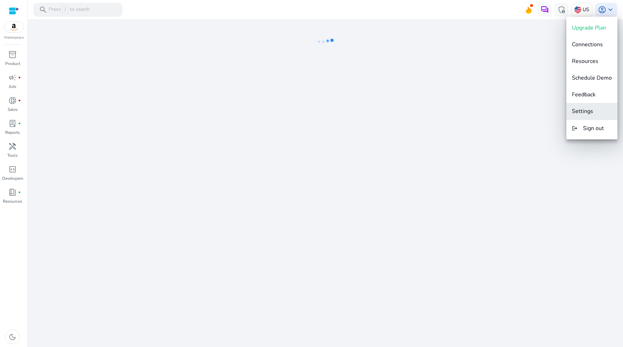 This screenshot has height=347, width=623. What do you see at coordinates (583, 111) in the screenshot?
I see `span: Settings` at bounding box center [583, 111].